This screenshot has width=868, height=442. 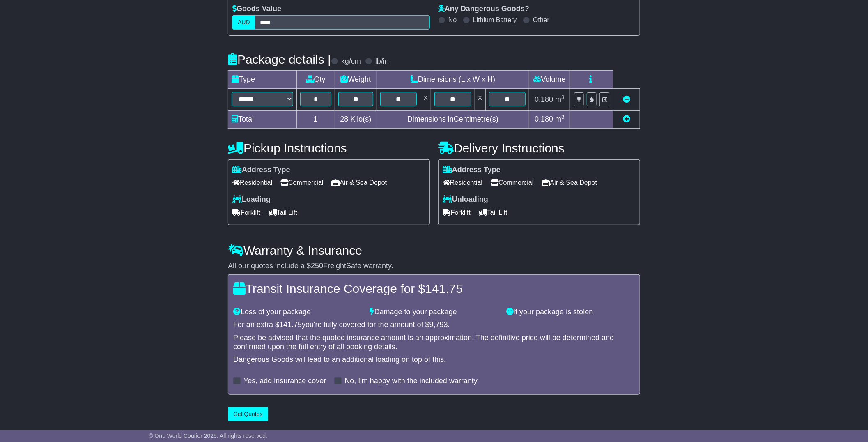 I want to click on label: Any Dangerous Goods?, so click(x=484, y=9).